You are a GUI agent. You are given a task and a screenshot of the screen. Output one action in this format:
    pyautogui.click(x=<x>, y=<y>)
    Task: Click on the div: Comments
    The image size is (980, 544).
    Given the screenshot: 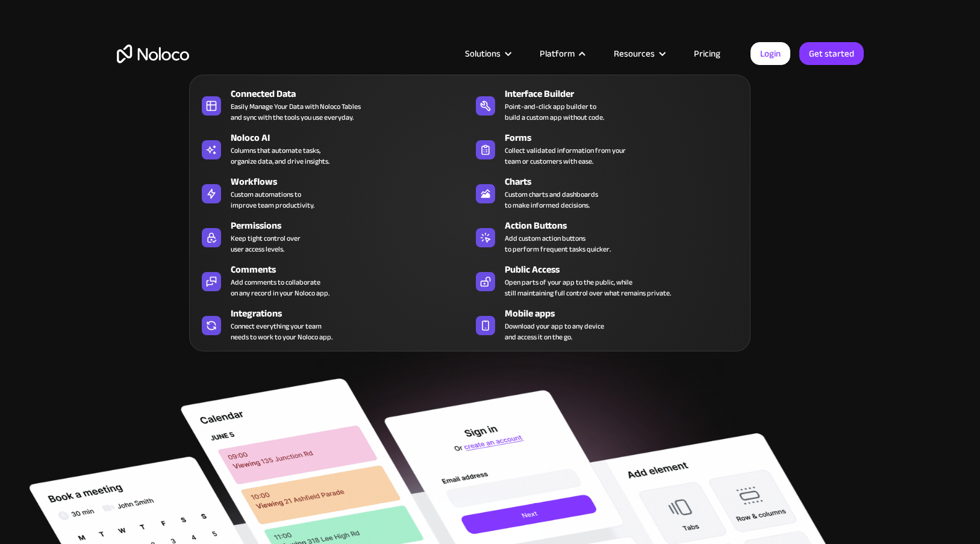 What is the action you would take?
    pyautogui.click(x=353, y=270)
    